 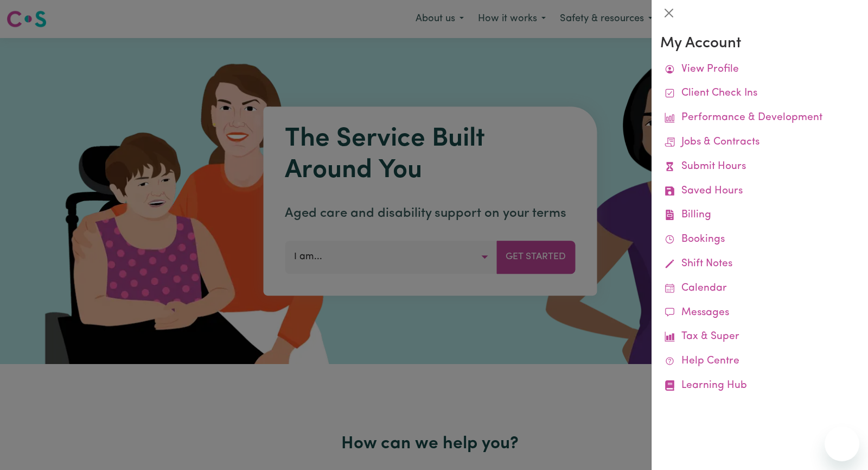 I want to click on a: Billing, so click(x=759, y=215).